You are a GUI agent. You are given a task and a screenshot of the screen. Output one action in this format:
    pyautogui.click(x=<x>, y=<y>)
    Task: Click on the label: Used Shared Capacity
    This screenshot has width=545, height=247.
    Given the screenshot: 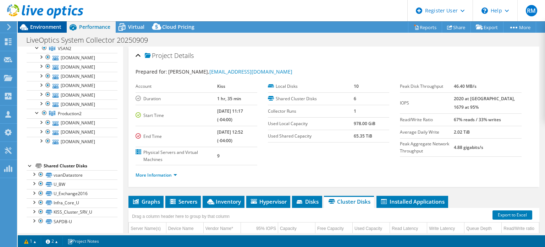 What is the action you would take?
    pyautogui.click(x=311, y=136)
    